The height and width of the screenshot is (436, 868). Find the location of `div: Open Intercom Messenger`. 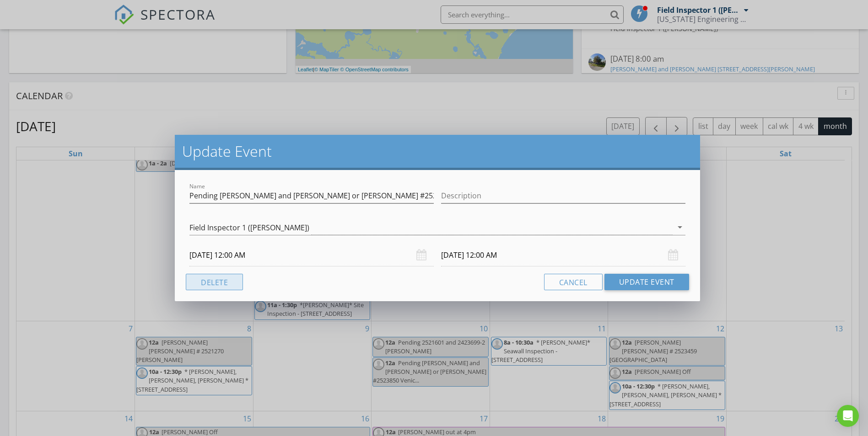

div: Open Intercom Messenger is located at coordinates (847, 416).